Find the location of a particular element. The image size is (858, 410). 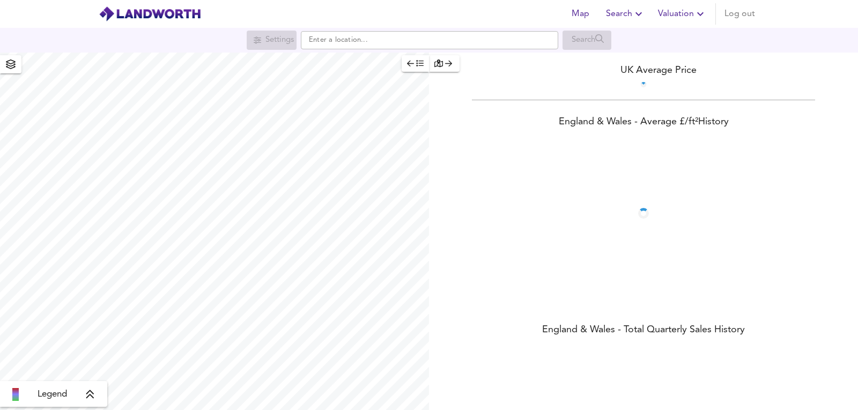

button: Valuation is located at coordinates (682, 14).